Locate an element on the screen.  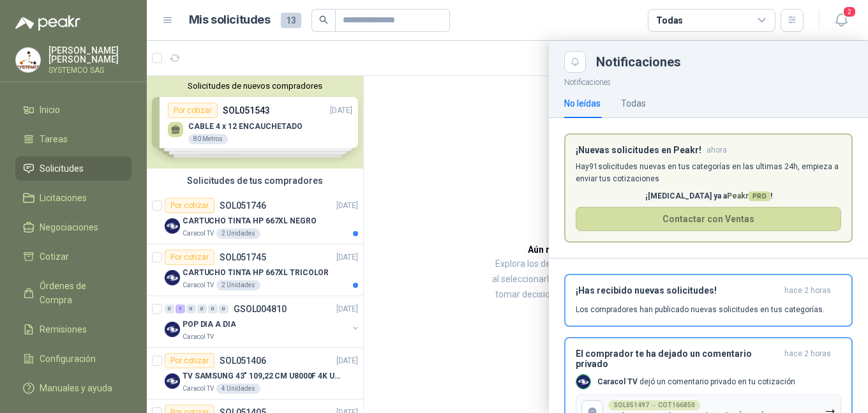
a: Contactar con Ventas is located at coordinates (709, 219).